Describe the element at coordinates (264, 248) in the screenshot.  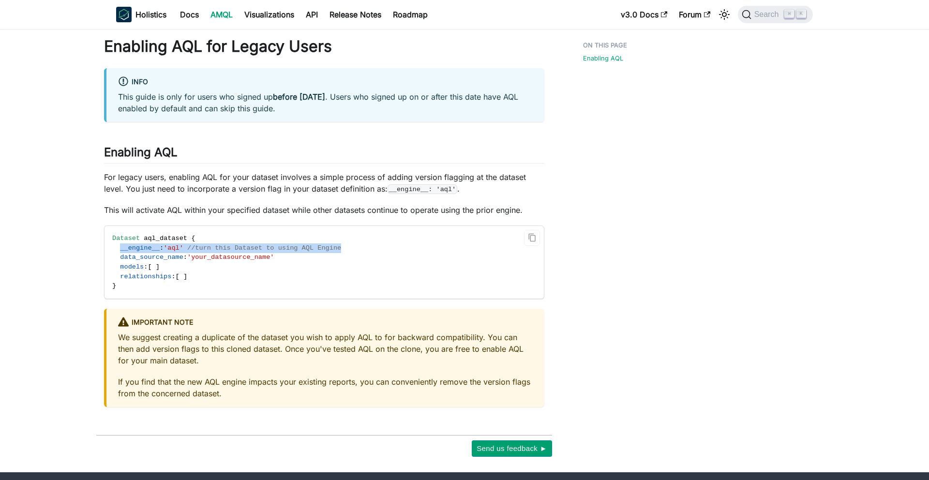
I see `span: //turn this Dataset to using AQL Engine` at that location.